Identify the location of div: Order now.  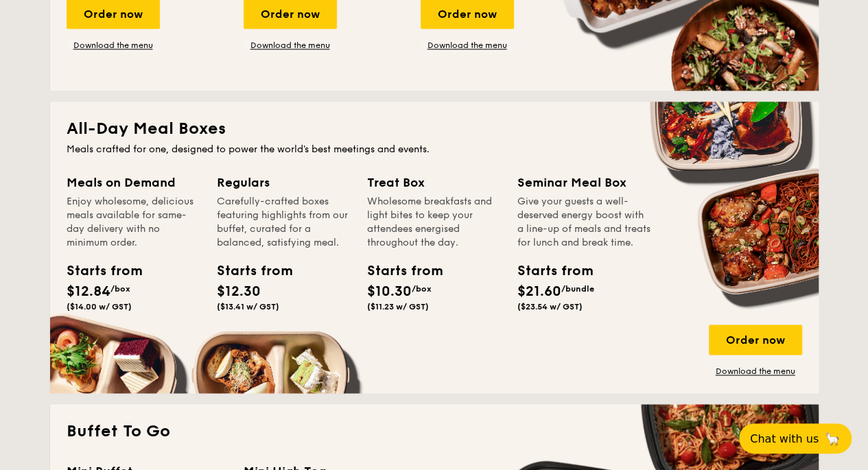
(755, 340).